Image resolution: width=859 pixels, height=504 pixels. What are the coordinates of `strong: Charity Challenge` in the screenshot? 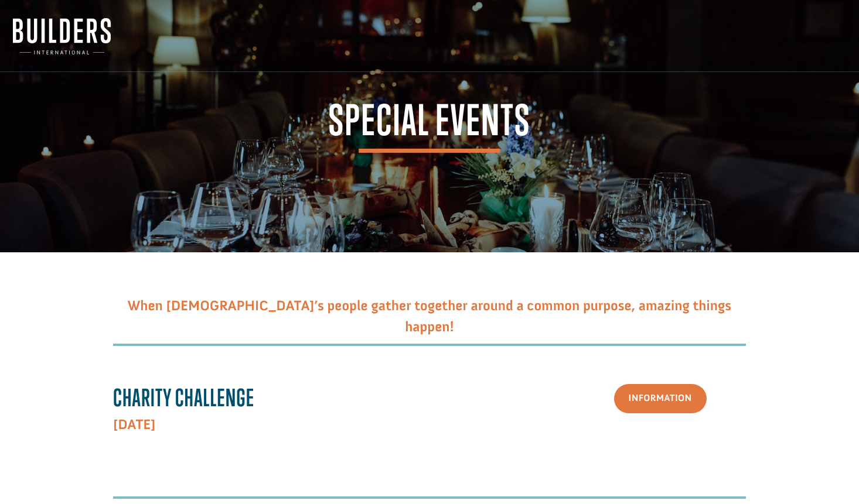 It's located at (183, 398).